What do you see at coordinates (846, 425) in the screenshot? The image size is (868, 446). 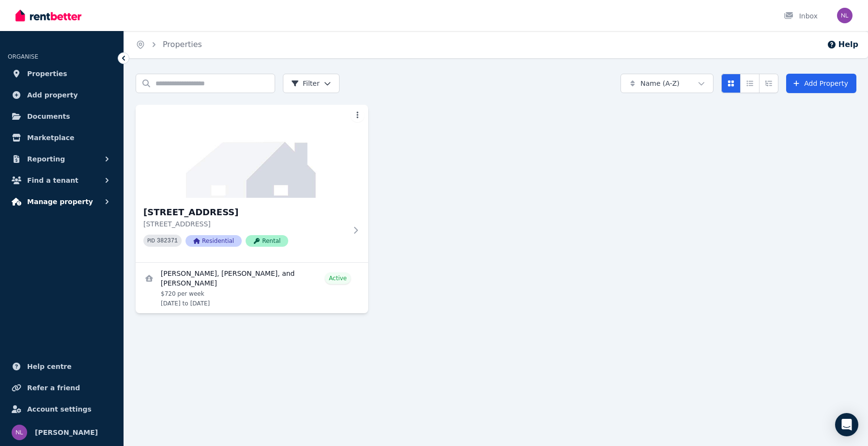 I see `div: Open Intercom Messenger` at bounding box center [846, 425].